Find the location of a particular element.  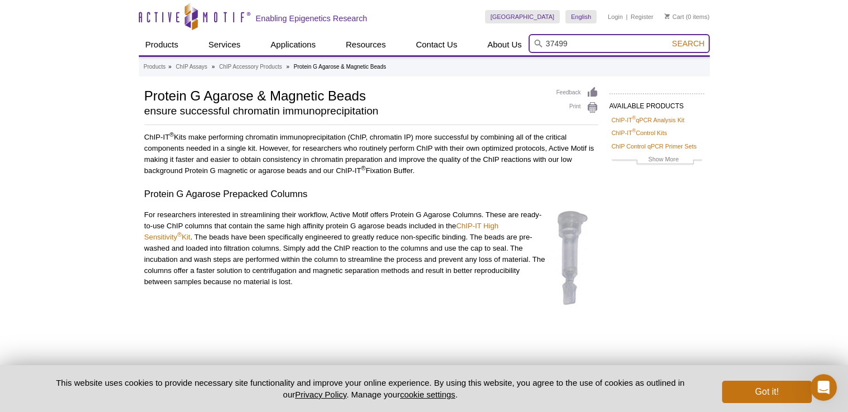

img: Protien G Agarose Prepacked Column is located at coordinates (572, 258).